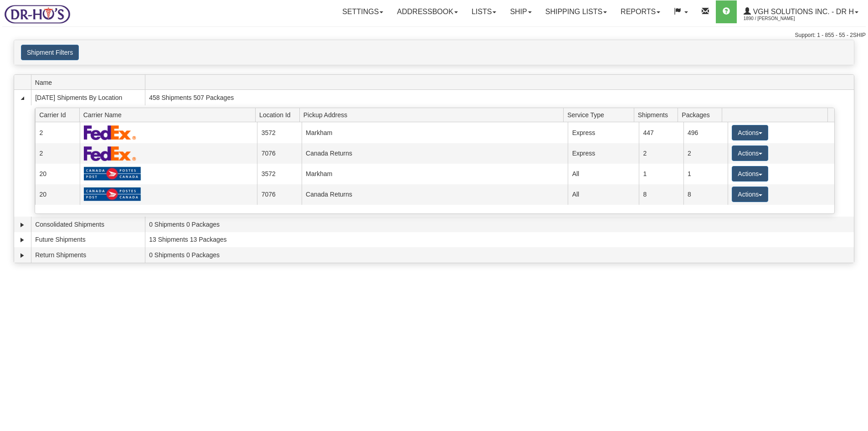  Describe the element at coordinates (23, 98) in the screenshot. I see `a: Collapse` at that location.